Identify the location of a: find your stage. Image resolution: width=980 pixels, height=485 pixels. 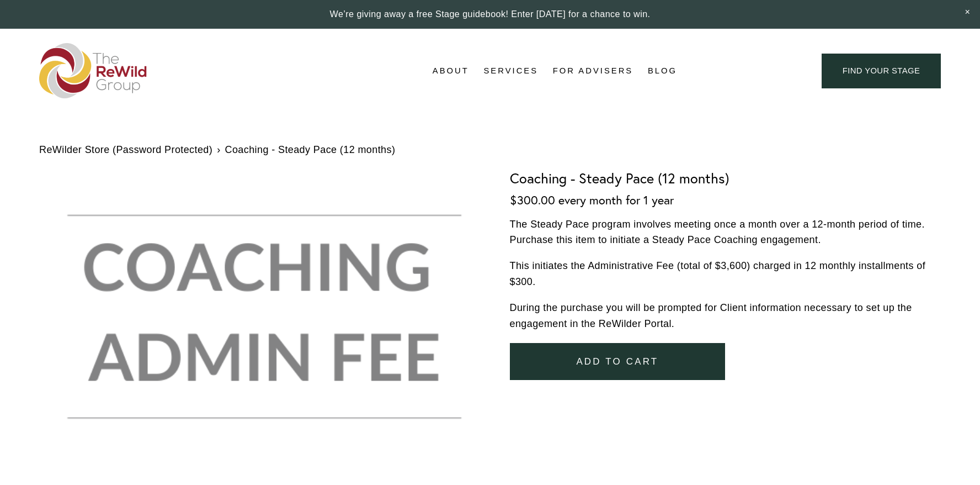
(881, 70).